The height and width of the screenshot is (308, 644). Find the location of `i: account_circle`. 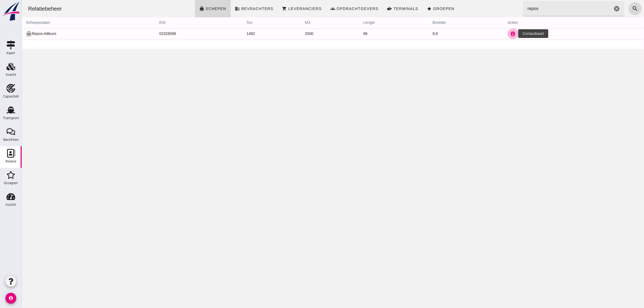

i: account_circle is located at coordinates (11, 299).